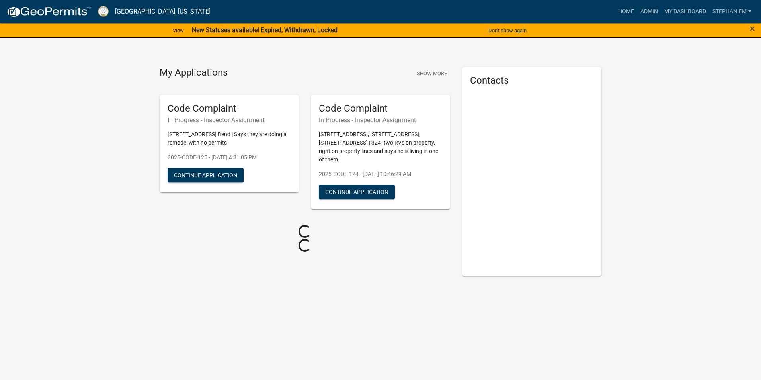 Image resolution: width=761 pixels, height=380 pixels. I want to click on img: Putnam County, Georgia, so click(103, 11).